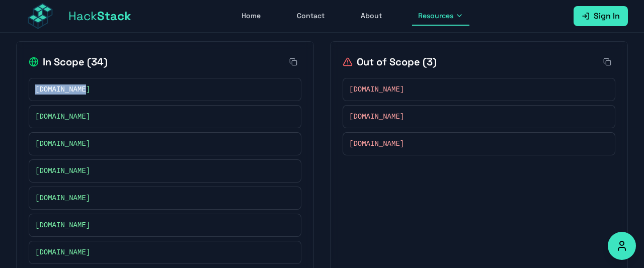 Image resolution: width=644 pixels, height=268 pixels. Describe the element at coordinates (100, 16) in the screenshot. I see `span: Hack` at that location.